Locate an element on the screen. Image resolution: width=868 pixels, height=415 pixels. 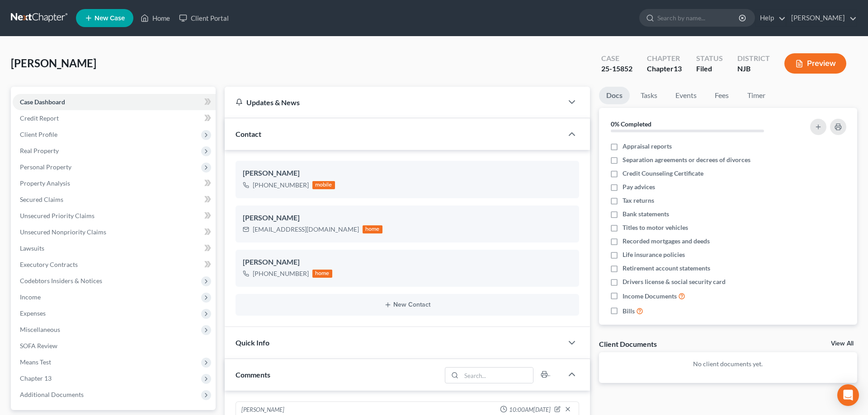
span: Income is located at coordinates (30, 297).